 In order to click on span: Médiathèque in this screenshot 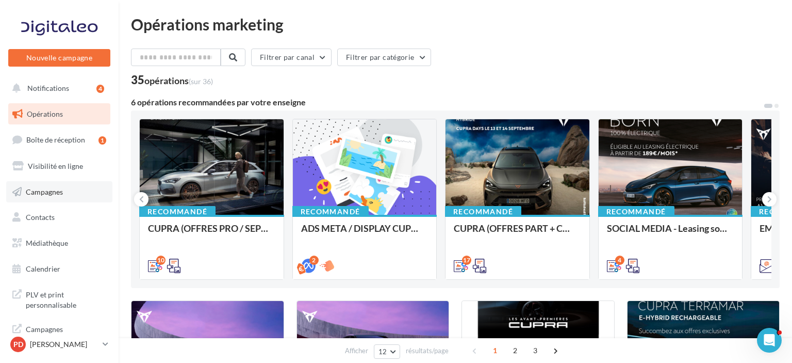, I will do `click(47, 242)`.